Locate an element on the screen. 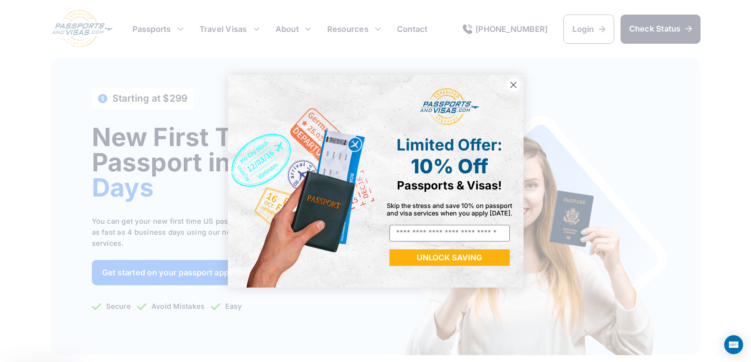 This screenshot has height=362, width=751. span: Limited Offer: is located at coordinates (450, 145).